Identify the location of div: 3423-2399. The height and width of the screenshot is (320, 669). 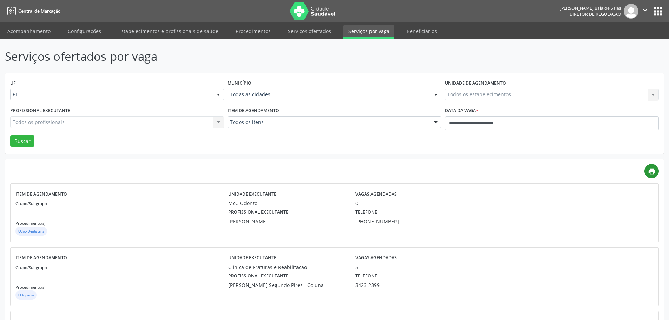
(382, 285).